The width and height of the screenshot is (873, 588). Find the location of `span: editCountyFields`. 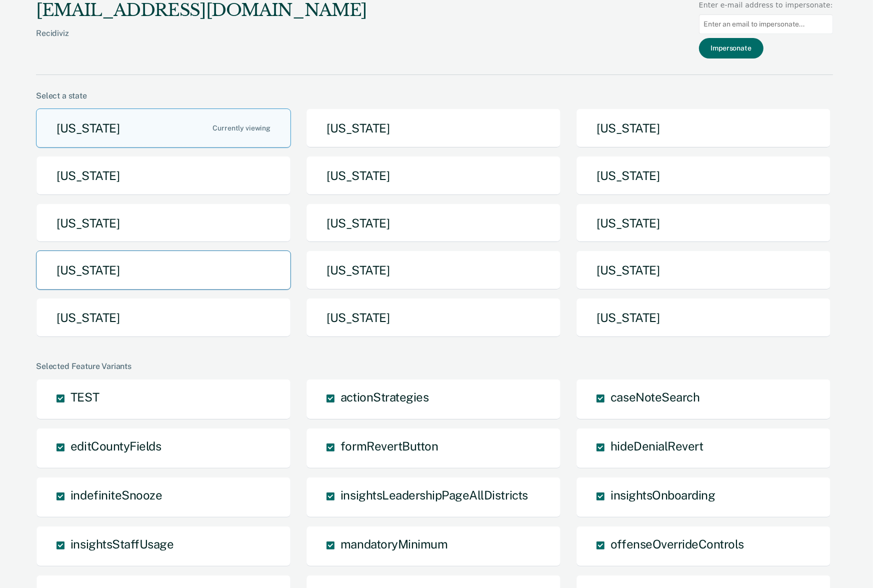

span: editCountyFields is located at coordinates (115, 446).